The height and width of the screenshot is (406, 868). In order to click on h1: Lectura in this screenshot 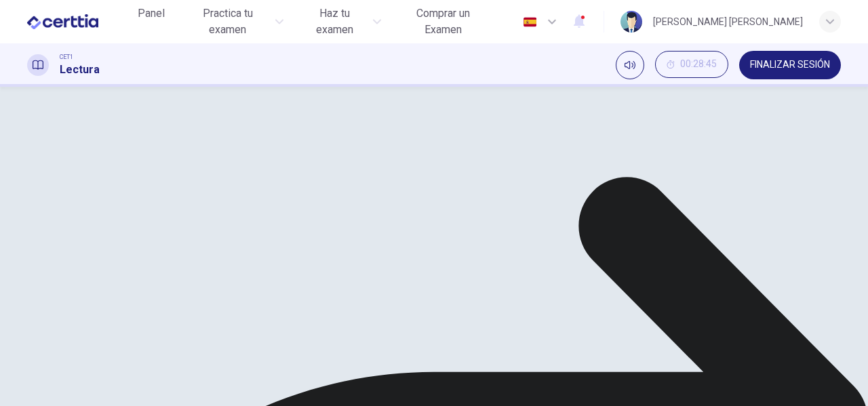, I will do `click(79, 70)`.